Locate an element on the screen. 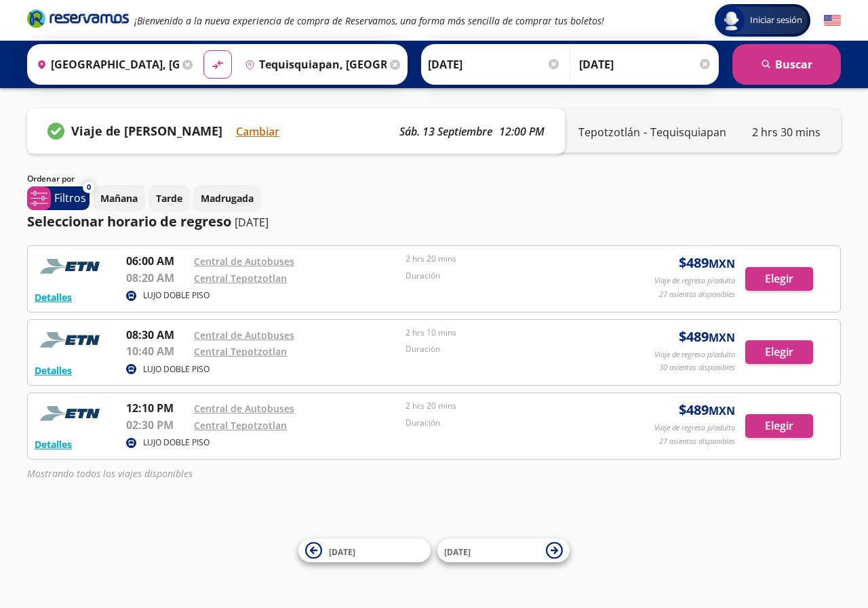  p: sáb. 13 septiembre is located at coordinates (446, 131).